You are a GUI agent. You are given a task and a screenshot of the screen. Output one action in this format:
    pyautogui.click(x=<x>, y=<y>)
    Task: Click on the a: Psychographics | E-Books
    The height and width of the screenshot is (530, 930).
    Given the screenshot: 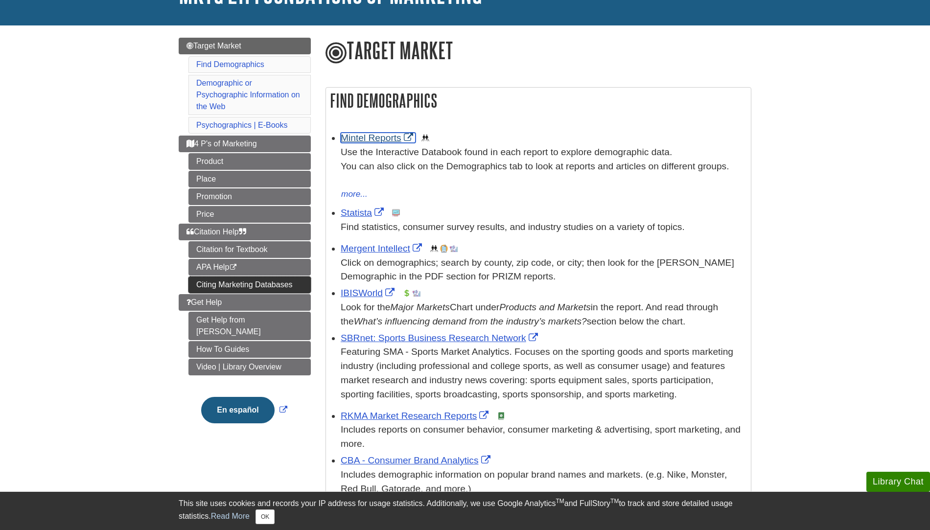 What is the action you would take?
    pyautogui.click(x=242, y=125)
    